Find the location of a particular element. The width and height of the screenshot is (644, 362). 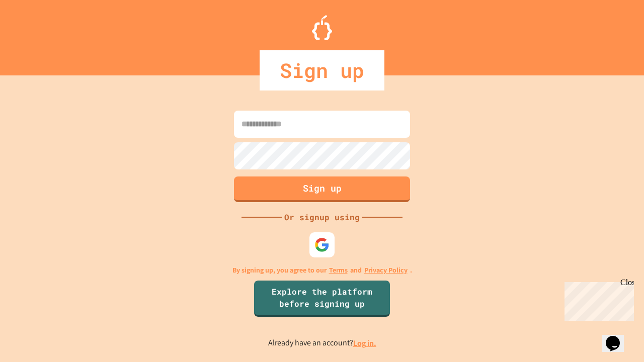

div: Or signup using is located at coordinates (322, 217).